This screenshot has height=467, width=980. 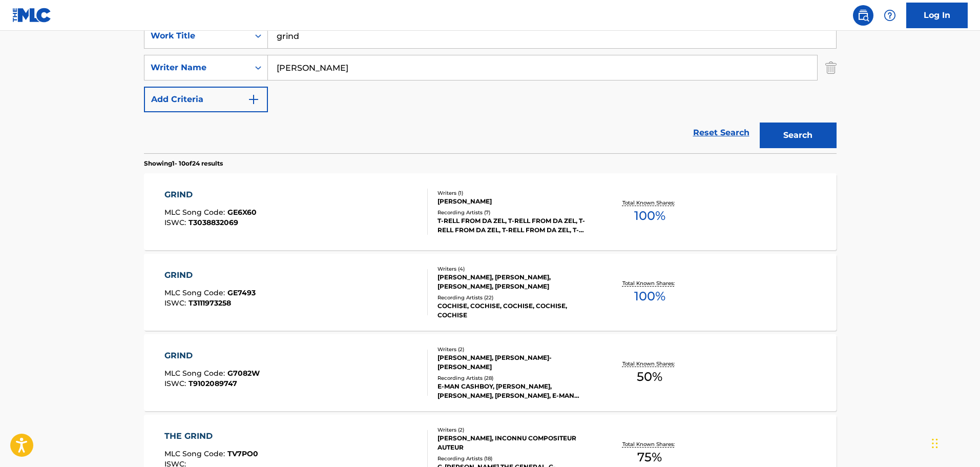 What do you see at coordinates (954, 442) in the screenshot?
I see `div: Chat Widget` at bounding box center [954, 442].